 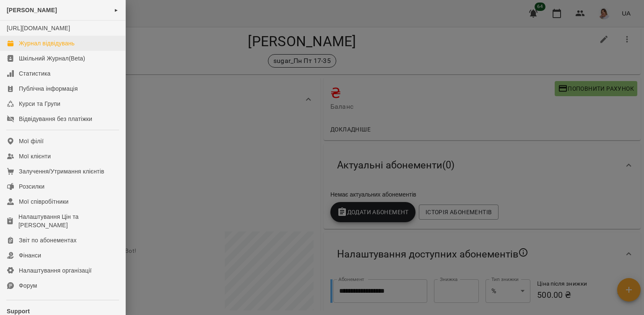 I want to click on div: Відвідування без платіжки, so click(x=55, y=118).